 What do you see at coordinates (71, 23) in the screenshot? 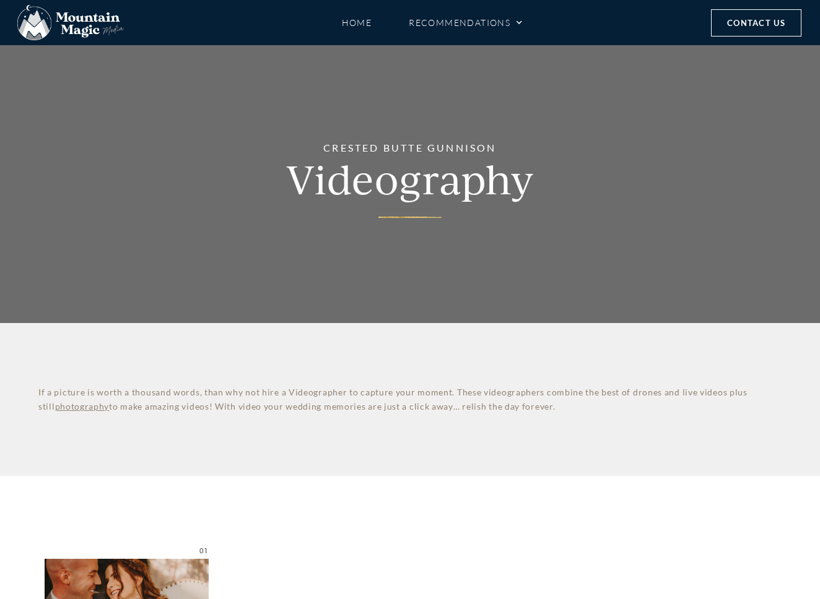
I see `img: Mountain Magic Media photography logo Crested Butte Photographer` at bounding box center [71, 23].